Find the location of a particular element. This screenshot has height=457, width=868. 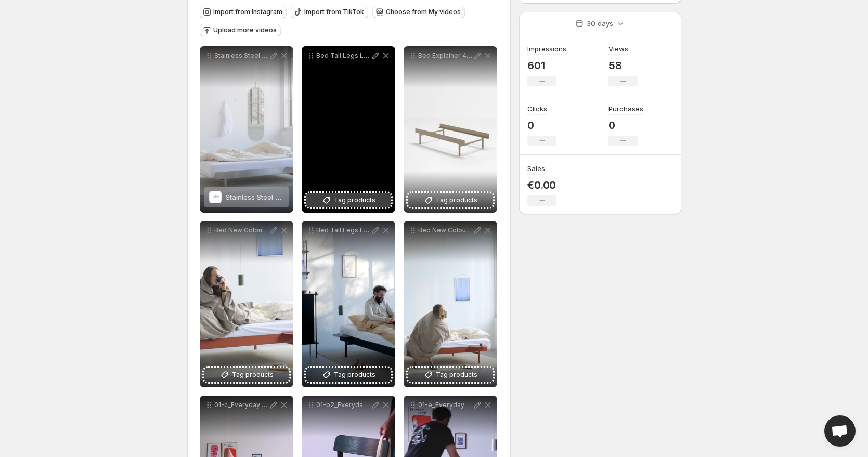

div: Bed New Colour Launch 9-16 Moving ImageTag products is located at coordinates (450, 304).